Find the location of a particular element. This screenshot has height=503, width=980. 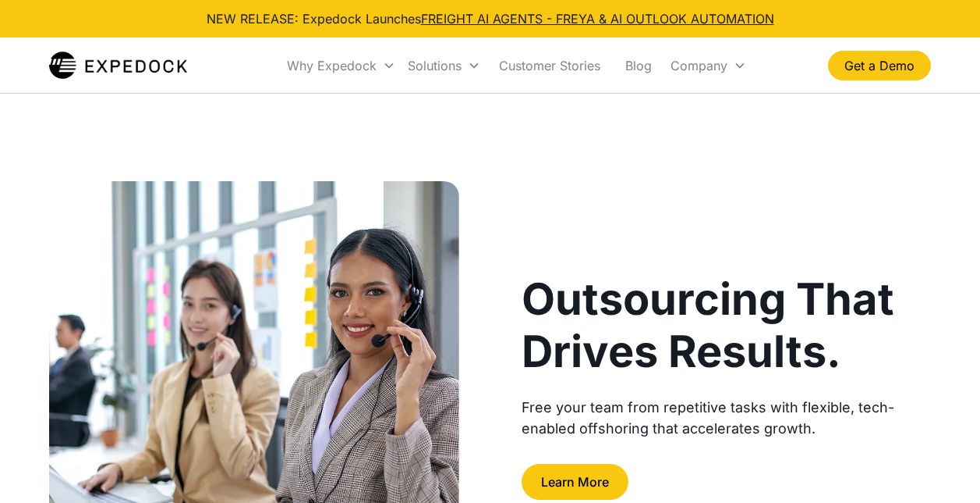

a: home is located at coordinates (118, 66).